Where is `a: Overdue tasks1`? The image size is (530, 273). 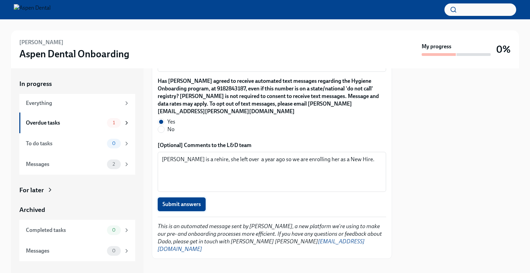 a: Overdue tasks1 is located at coordinates (77, 123).